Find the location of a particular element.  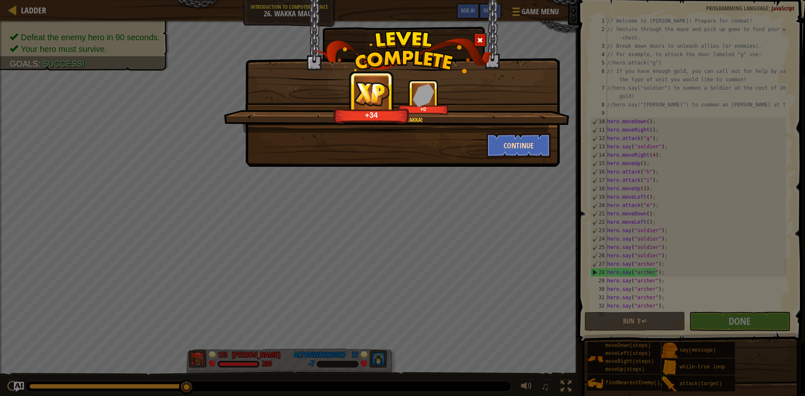

div: +34 is located at coordinates (372, 115).